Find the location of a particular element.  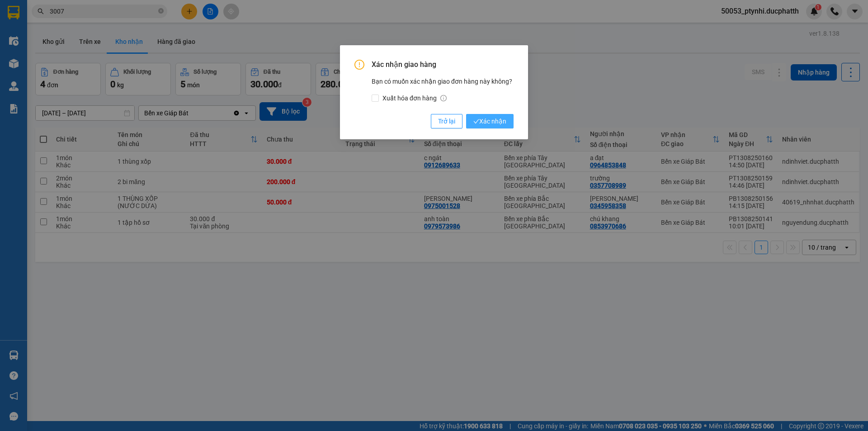

span: Xác nhận giao hàng is located at coordinates (443, 64).